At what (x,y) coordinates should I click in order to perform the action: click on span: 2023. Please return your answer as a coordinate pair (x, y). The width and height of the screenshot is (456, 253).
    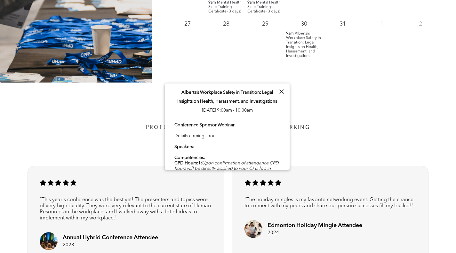
    Looking at the image, I should click on (68, 245).